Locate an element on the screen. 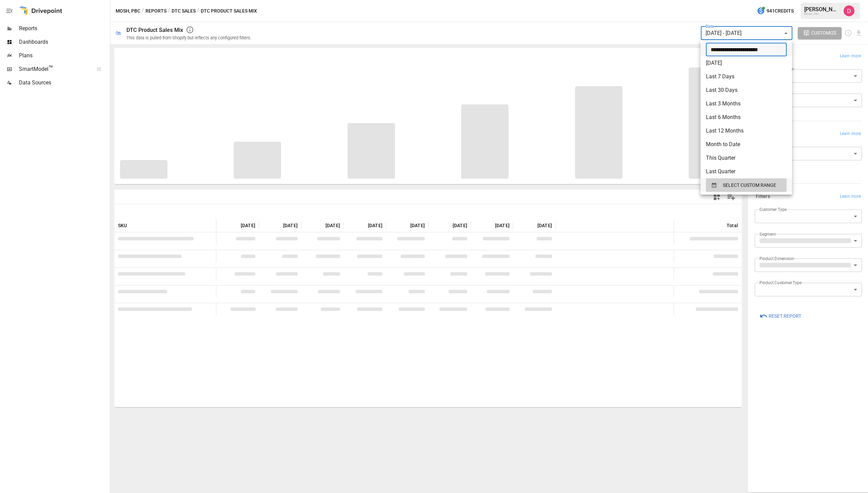  li: This Quarter is located at coordinates (746, 158).